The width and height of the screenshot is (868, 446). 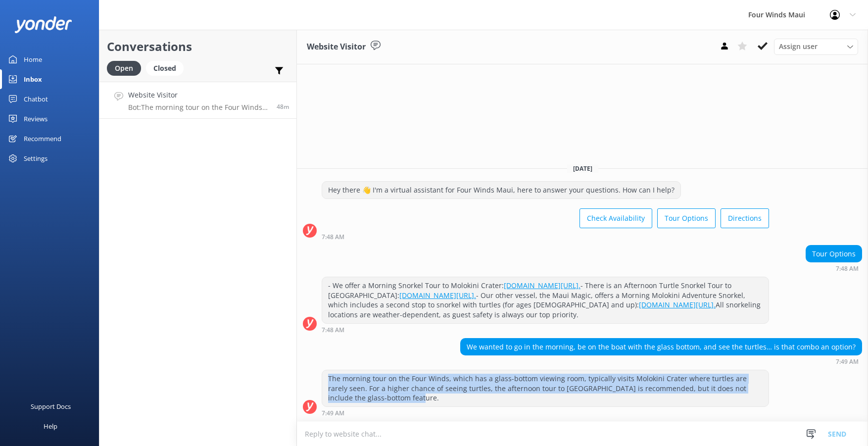 What do you see at coordinates (198, 47) in the screenshot?
I see `h2: Conversations` at bounding box center [198, 47].